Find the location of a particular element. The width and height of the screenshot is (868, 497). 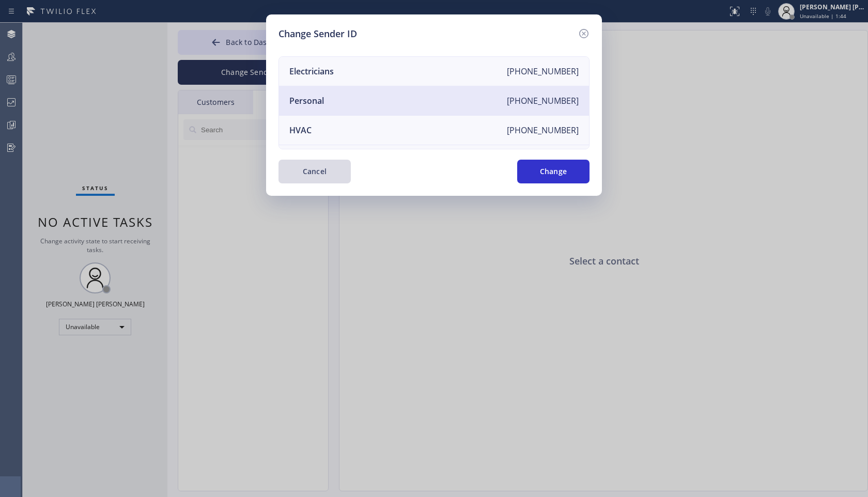

h5: Change Sender ID is located at coordinates (317, 33).